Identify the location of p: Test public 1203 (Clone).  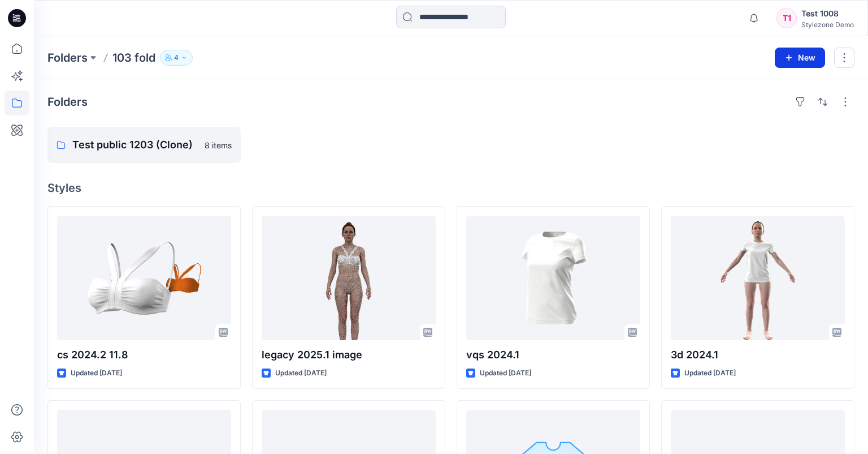
(135, 145).